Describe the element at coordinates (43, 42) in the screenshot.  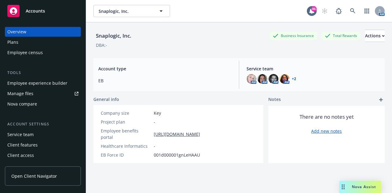
I see `a: Plans` at that location.